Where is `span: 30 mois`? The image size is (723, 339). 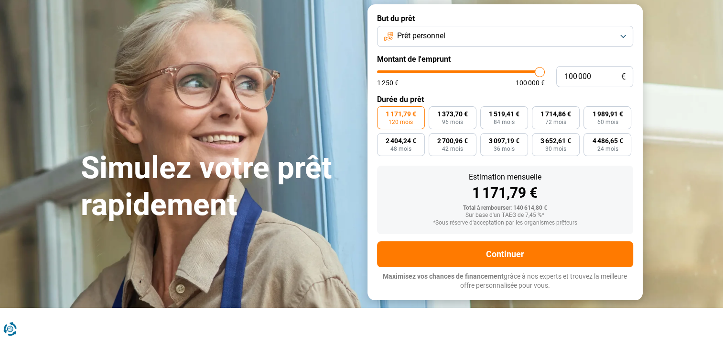
span: 30 mois is located at coordinates (556, 149).